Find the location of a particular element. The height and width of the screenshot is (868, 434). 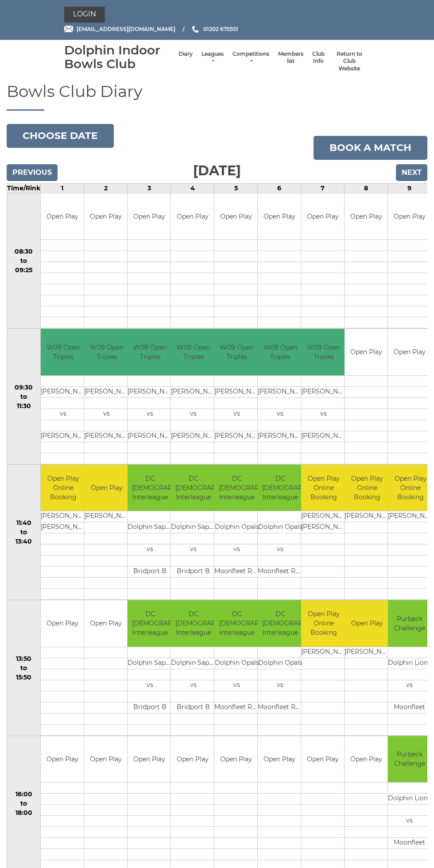

a: Club Info is located at coordinates (319, 57).